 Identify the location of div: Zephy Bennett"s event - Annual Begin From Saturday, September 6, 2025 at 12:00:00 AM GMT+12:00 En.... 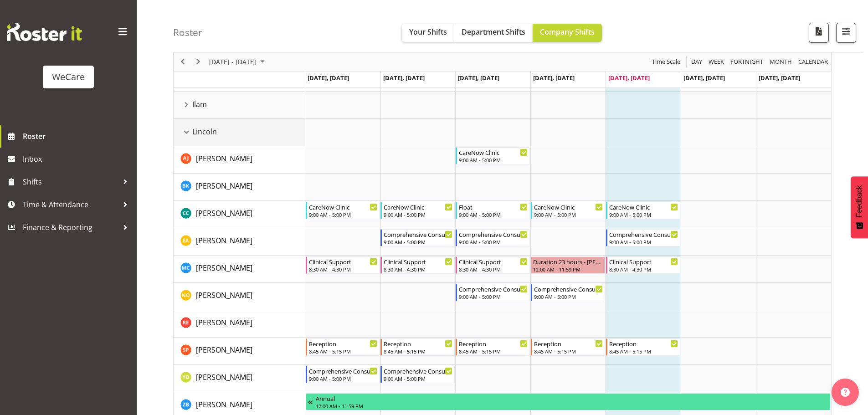
(568, 402).